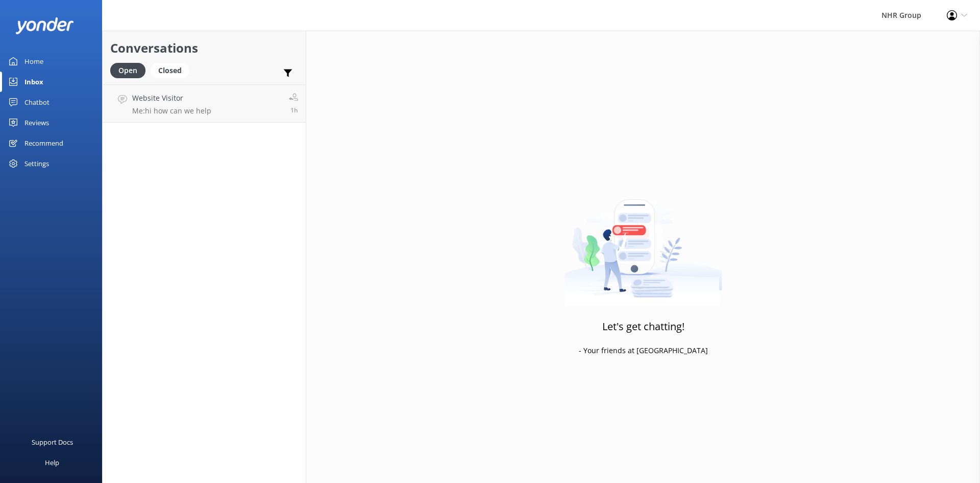 The height and width of the screenshot is (483, 980). I want to click on h2: Conversations, so click(204, 48).